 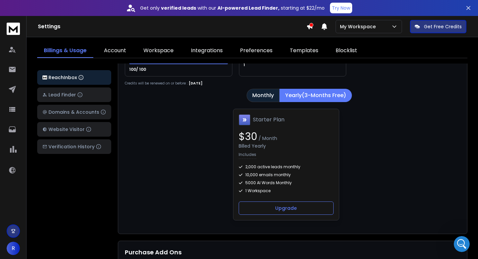 I want to click on div: 5000 AI Words Monthly, so click(x=286, y=183).